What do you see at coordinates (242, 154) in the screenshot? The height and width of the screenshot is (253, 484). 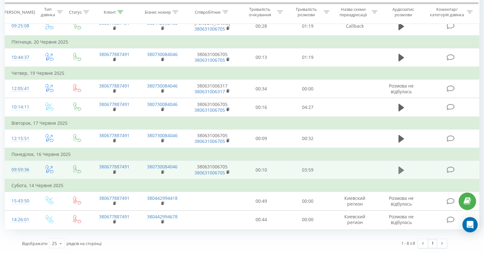 I see `td: Понеділок, 16 Червня 2025` at bounding box center [242, 154].